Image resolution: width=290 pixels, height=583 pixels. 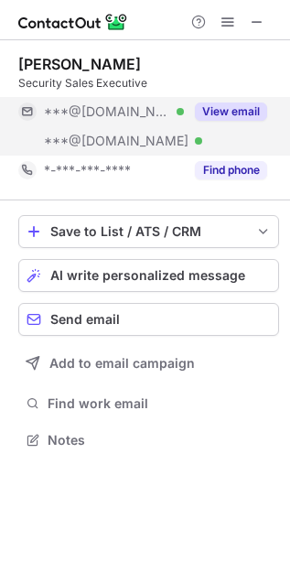 I want to click on div: Security Sales Executive, so click(x=148, y=83).